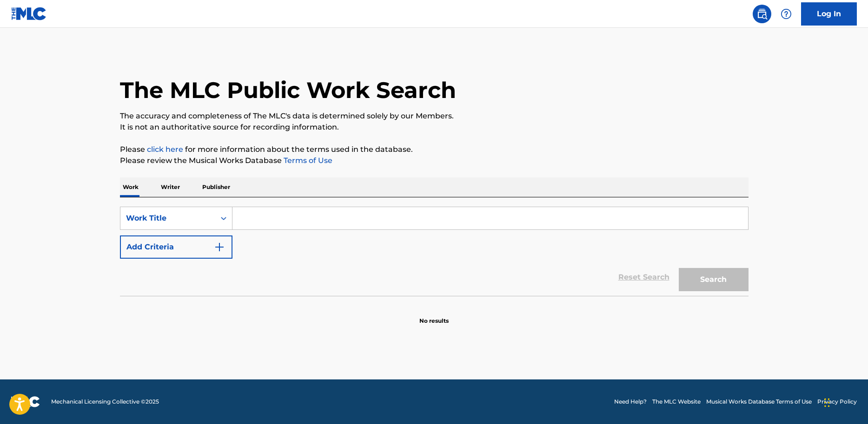 This screenshot has width=868, height=424. I want to click on p: Work, so click(130, 187).